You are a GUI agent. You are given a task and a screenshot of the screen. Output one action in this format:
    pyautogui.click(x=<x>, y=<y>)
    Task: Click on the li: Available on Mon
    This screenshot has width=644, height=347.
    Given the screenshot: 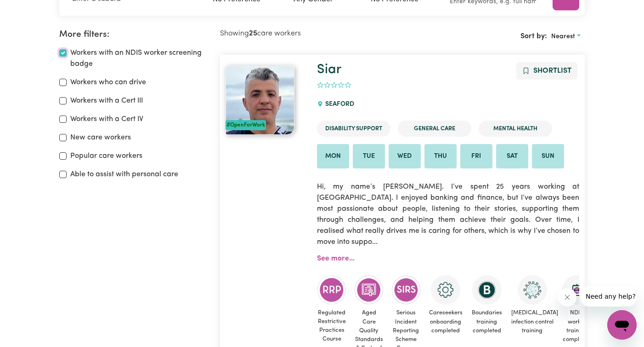 What is the action you would take?
    pyautogui.click(x=333, y=156)
    